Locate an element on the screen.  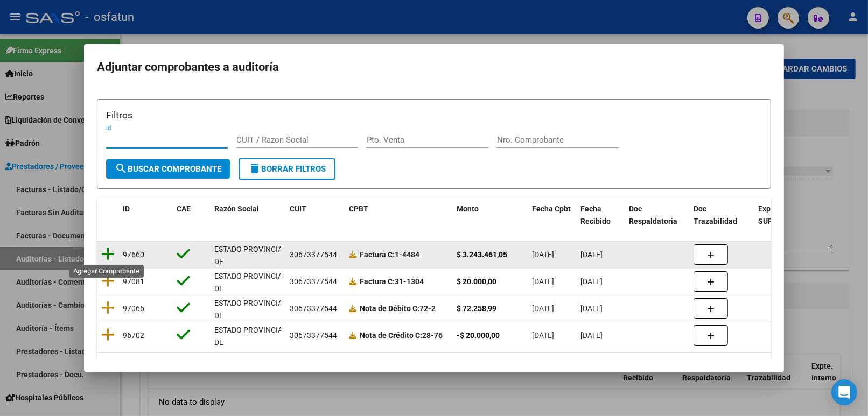
datatable-header-cell: Razón Social is located at coordinates (248, 215).